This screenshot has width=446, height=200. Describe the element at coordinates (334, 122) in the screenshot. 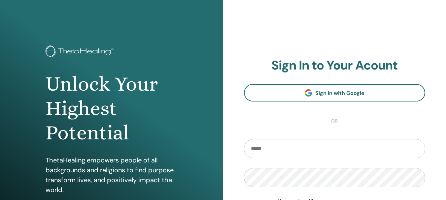

I see `span: or` at that location.